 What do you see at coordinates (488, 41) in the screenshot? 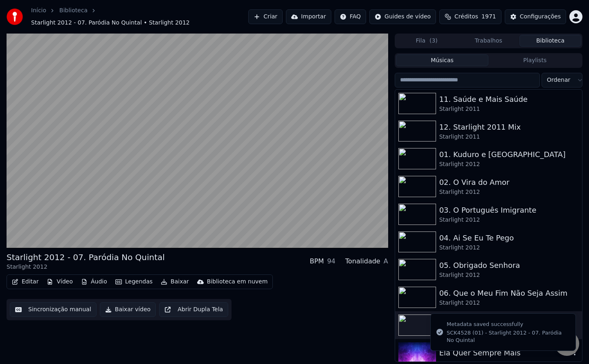
I see `button: Trabalhos` at bounding box center [488, 41].